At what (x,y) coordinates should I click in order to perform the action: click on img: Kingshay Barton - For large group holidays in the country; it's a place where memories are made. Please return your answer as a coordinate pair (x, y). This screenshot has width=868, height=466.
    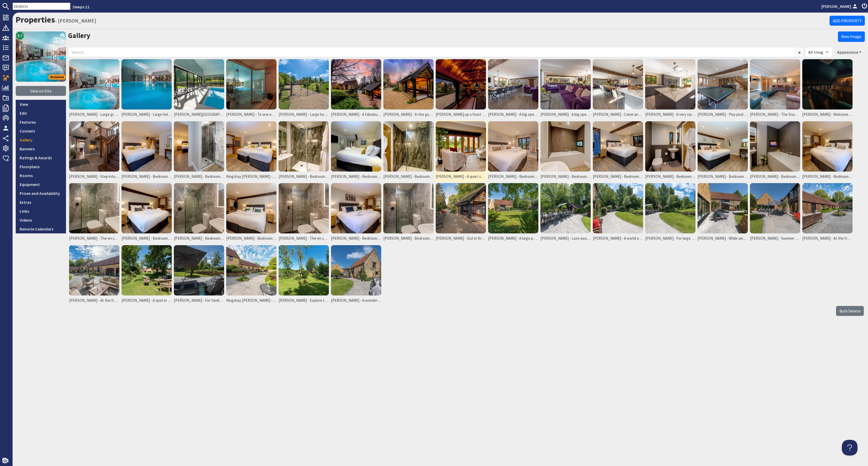
    Looking at the image, I should click on (670, 208).